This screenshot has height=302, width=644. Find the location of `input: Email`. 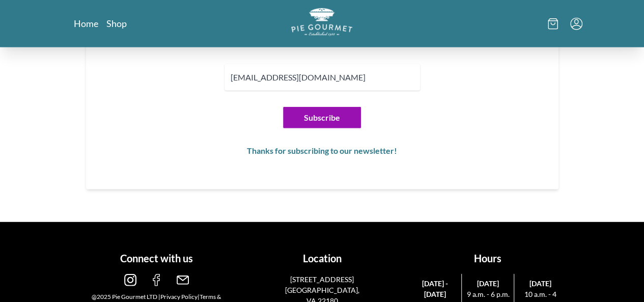

input: Email is located at coordinates (322, 77).